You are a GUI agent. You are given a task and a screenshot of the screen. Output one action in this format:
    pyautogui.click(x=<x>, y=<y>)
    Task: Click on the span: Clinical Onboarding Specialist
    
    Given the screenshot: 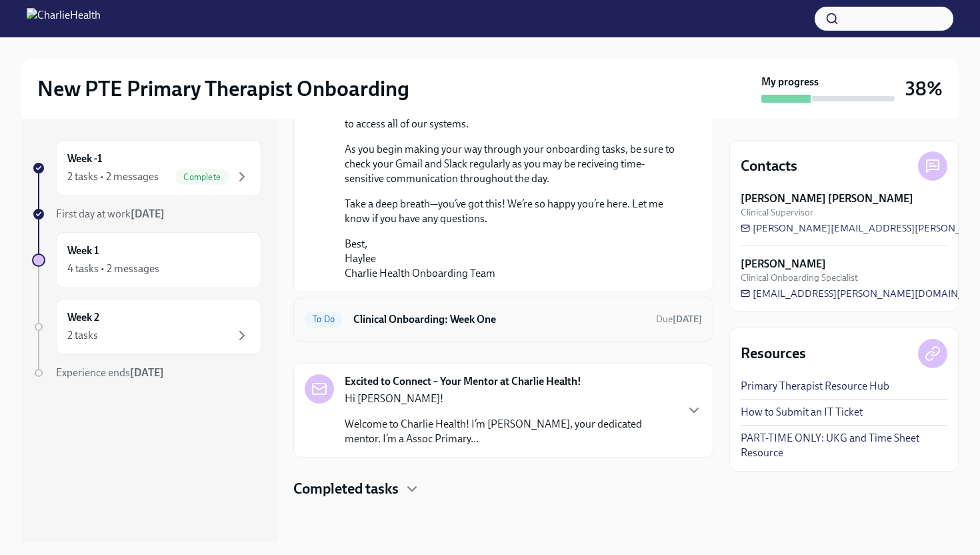 What is the action you would take?
    pyautogui.click(x=800, y=277)
    